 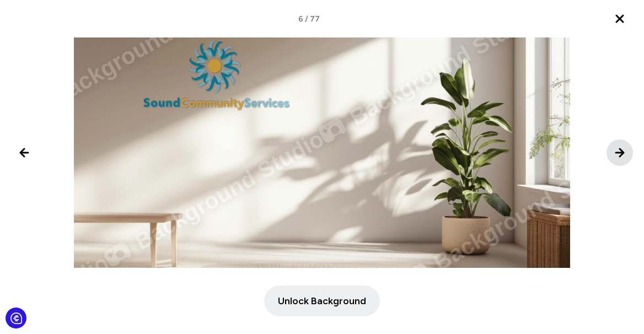 What do you see at coordinates (24, 153) in the screenshot?
I see `button: Previous image` at bounding box center [24, 153].